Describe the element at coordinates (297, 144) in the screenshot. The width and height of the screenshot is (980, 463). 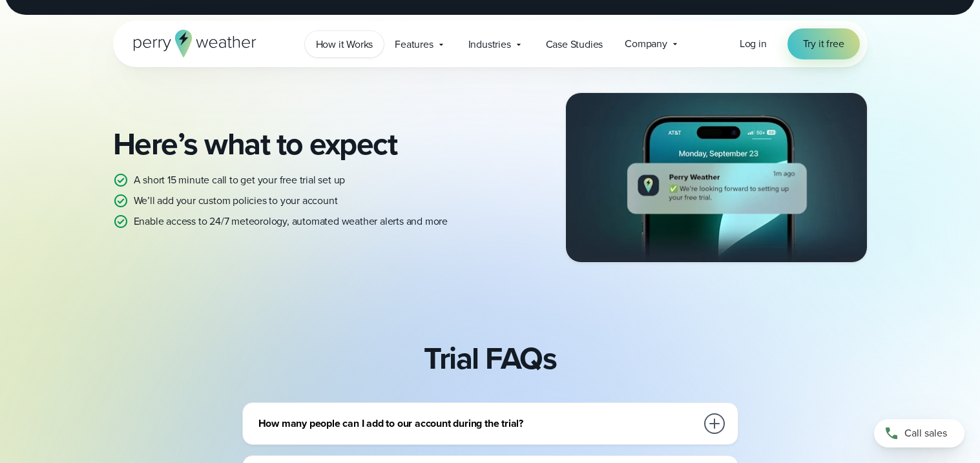
I see `h2: Here’s what to expect` at that location.